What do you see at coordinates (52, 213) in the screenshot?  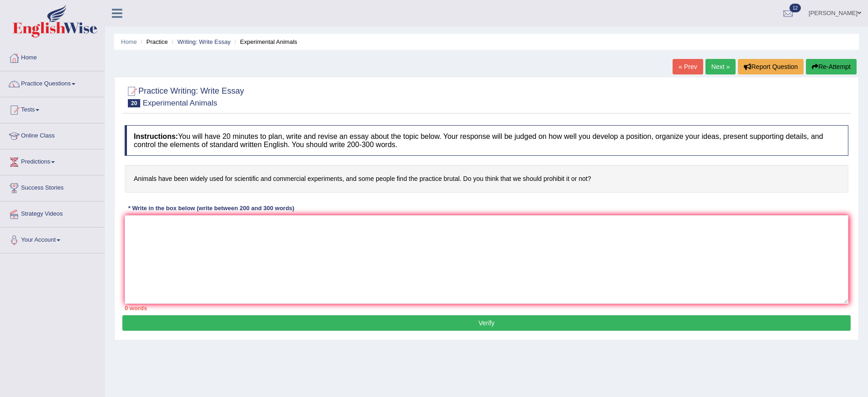 I see `a: Strategy Videos` at bounding box center [52, 213].